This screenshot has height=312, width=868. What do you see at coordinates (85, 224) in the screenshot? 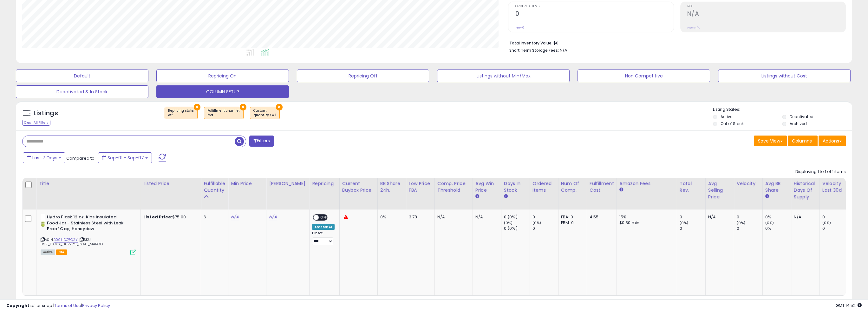
I see `b: Hydro Flask 12 oz. Kids Insulated Food Jar - Stainless Steel with Leak Proof Cap, Honeydew` at bounding box center [85, 224].